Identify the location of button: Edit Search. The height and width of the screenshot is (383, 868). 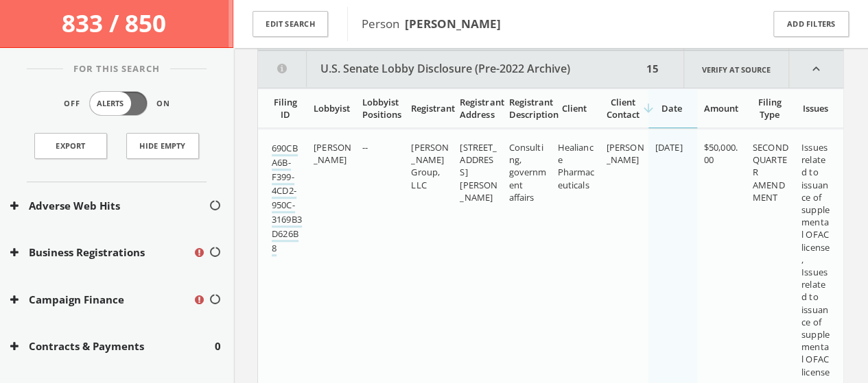
(290, 24).